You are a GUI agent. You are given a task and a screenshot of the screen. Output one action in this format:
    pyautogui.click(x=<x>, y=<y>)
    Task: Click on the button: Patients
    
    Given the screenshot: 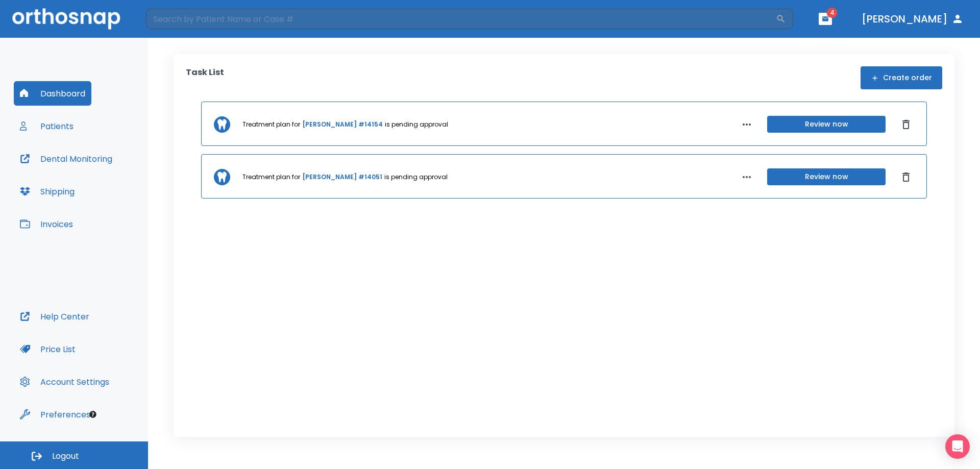 What is the action you would take?
    pyautogui.click(x=47, y=126)
    